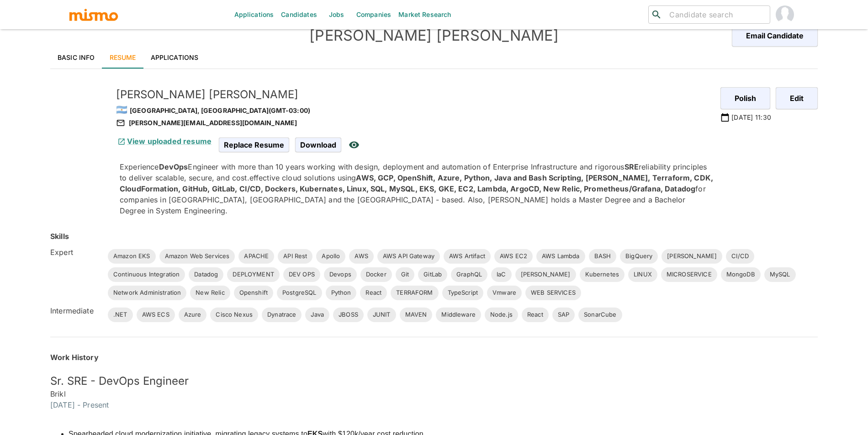  What do you see at coordinates (210, 293) in the screenshot?
I see `span: New Relic` at bounding box center [210, 293].